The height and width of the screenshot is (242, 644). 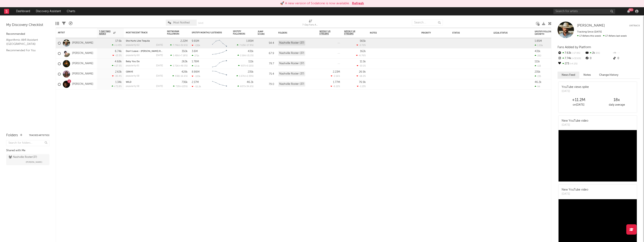 I want to click on span: 17.6k fans this week, so click(x=589, y=36).